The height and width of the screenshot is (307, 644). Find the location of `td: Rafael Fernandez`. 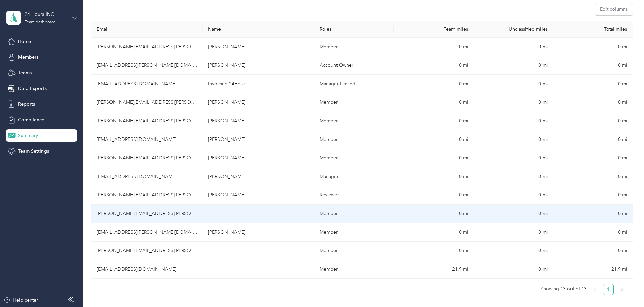

td: Rafael Fernandez is located at coordinates (258, 103).